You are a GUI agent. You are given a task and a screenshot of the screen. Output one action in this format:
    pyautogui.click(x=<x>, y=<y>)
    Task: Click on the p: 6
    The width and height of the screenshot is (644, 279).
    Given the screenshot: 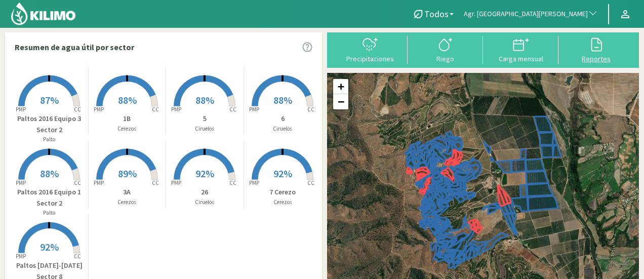 What is the action you would take?
    pyautogui.click(x=283, y=119)
    